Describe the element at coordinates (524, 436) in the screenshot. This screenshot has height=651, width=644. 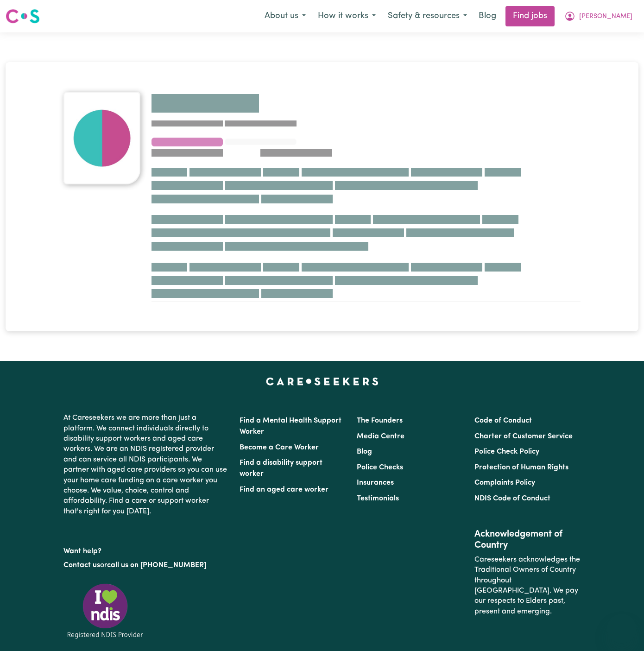
I see `a: Charter of Customer Service` at that location.